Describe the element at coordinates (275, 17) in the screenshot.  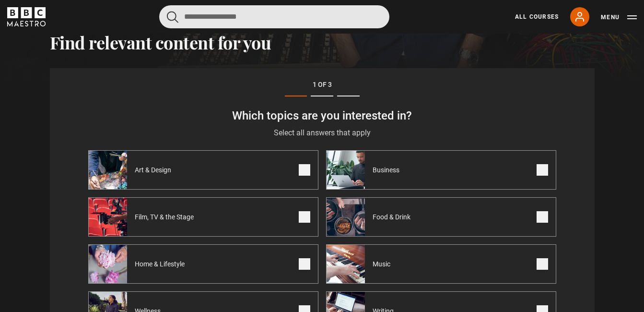
I see `input: Search` at that location.